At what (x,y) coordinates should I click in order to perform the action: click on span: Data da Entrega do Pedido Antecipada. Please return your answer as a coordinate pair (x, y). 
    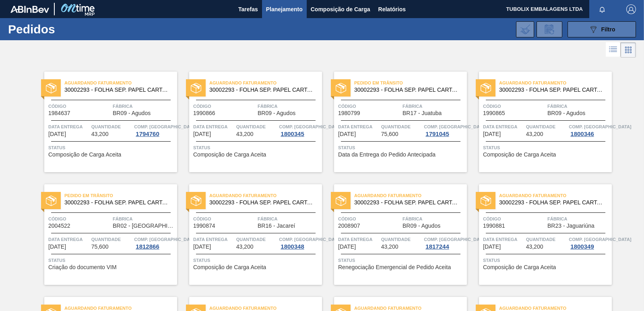
    Looking at the image, I should click on (387, 154).